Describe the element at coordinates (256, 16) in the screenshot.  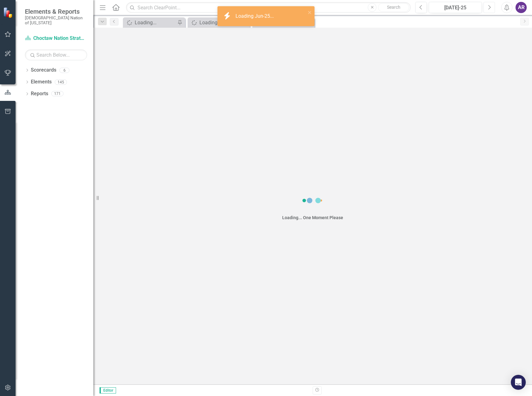
I see `div: Loading Jun-25...` at that location.